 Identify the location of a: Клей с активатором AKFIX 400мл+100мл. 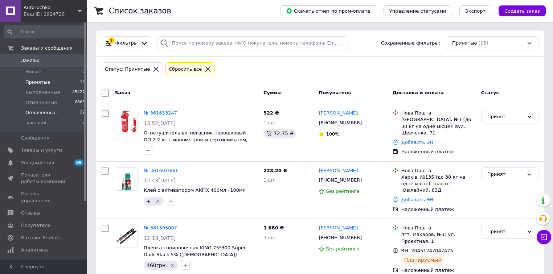
(194, 190).